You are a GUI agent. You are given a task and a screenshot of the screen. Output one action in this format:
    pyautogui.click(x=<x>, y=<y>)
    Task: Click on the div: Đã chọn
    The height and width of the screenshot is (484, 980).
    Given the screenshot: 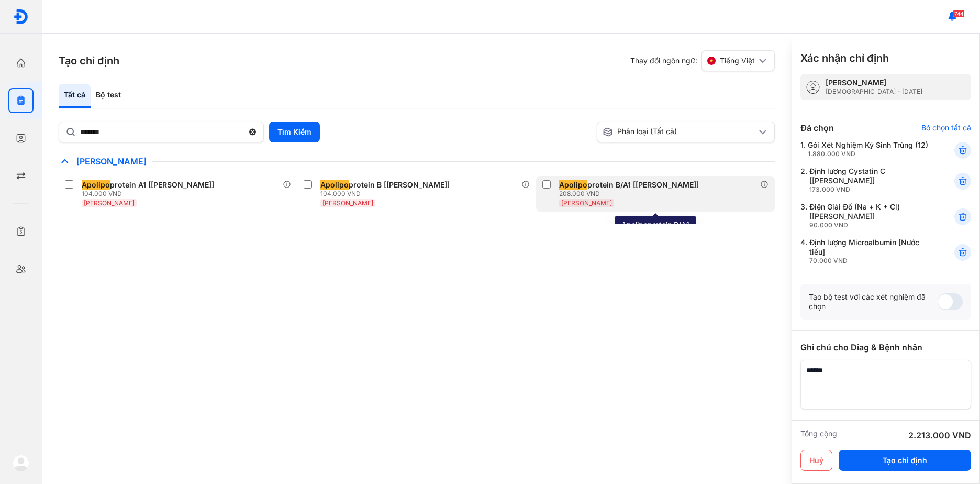 What is the action you would take?
    pyautogui.click(x=817, y=128)
    